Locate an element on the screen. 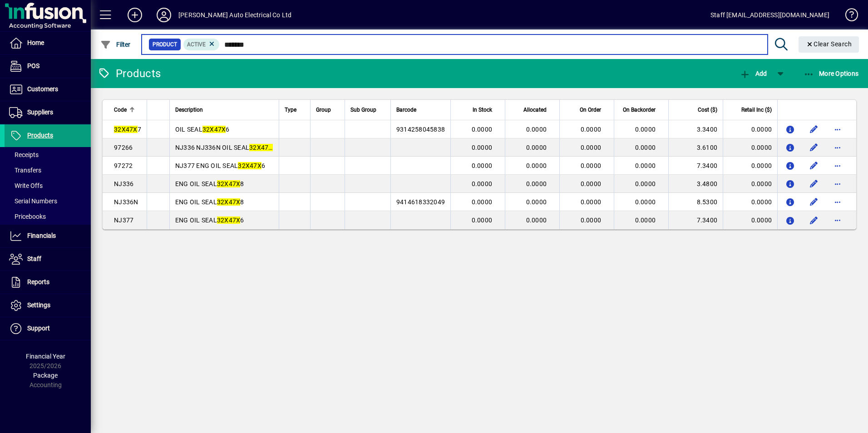 The width and height of the screenshot is (868, 433). span: 9314258045838 is located at coordinates (420, 129).